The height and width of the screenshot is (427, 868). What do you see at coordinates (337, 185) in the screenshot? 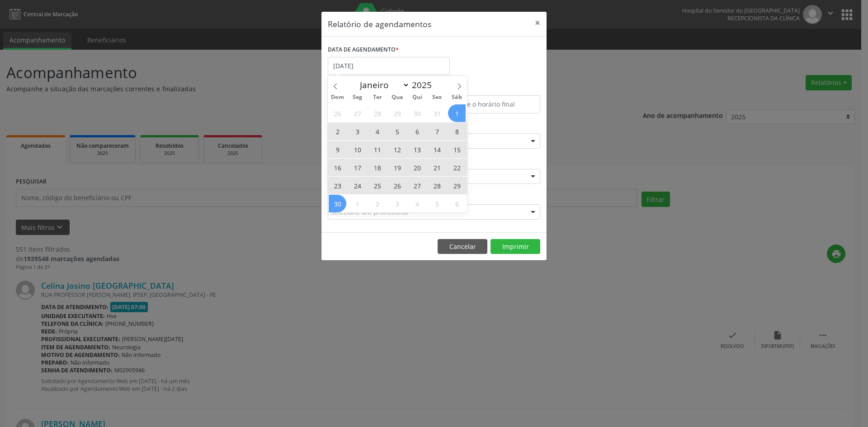
I see `span: Novembro 23, 2025` at bounding box center [337, 185].